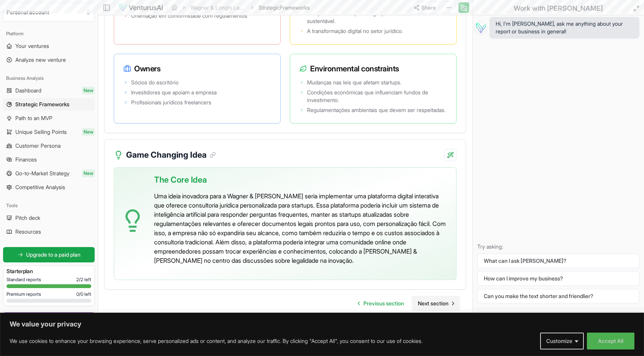 The width and height of the screenshot is (644, 356). I want to click on span: Customer Persona, so click(38, 146).